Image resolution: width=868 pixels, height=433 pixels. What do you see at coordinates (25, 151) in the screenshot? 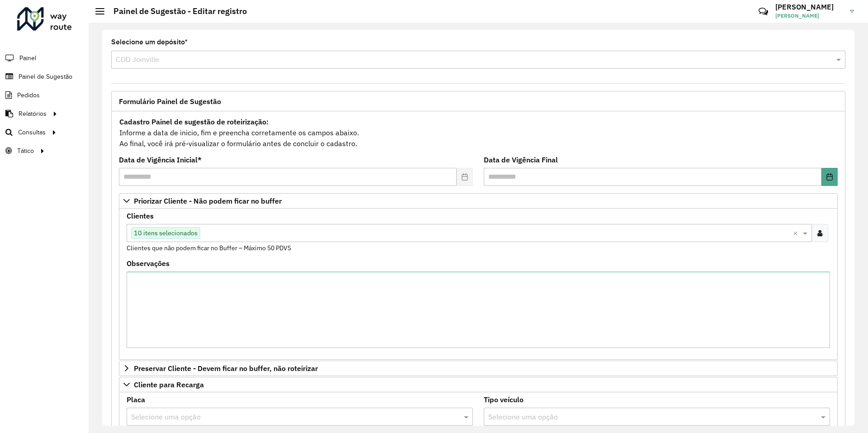
I see `span: Tático` at bounding box center [25, 151].